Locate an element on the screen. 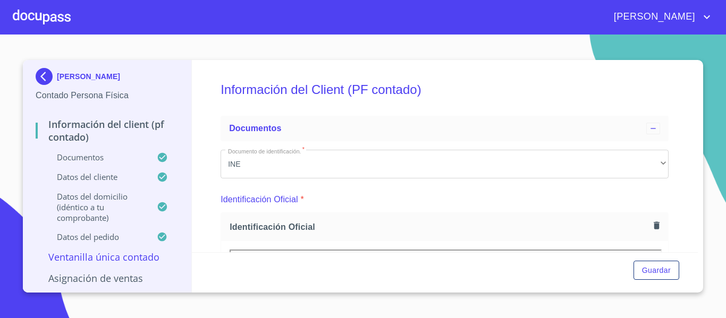 Image resolution: width=726 pixels, height=318 pixels. div: INE is located at coordinates (444, 164).